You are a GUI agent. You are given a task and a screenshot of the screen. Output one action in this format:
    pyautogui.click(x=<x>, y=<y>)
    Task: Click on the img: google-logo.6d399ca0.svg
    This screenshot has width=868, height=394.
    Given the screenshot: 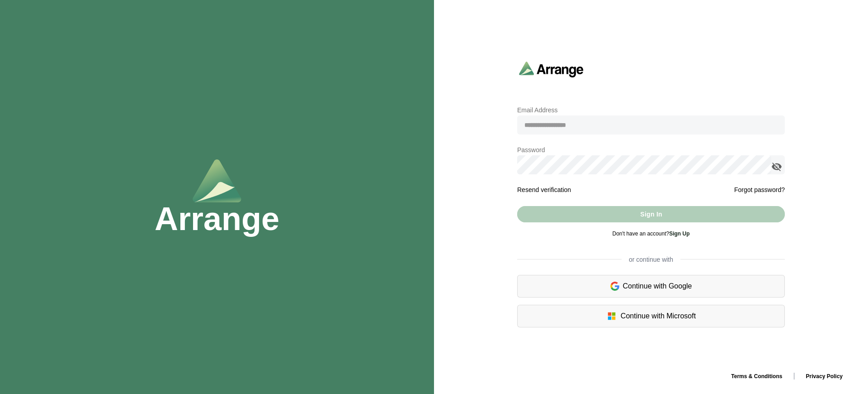 What is the action you would take?
    pyautogui.click(x=615, y=286)
    